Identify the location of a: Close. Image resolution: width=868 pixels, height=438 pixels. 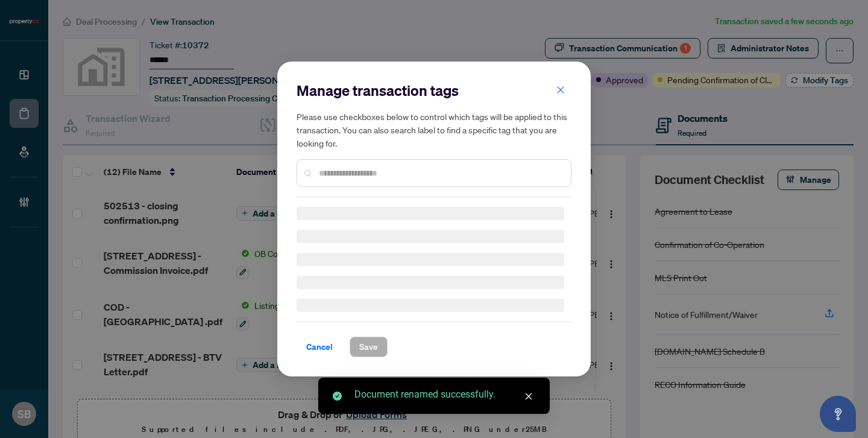
(528, 396).